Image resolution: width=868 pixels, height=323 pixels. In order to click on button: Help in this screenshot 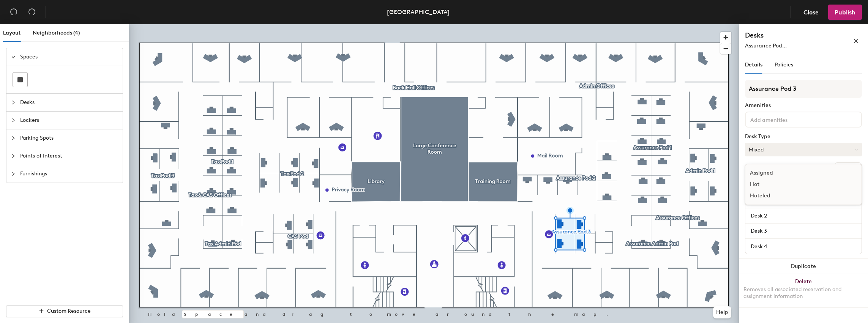, I will do `click(723, 313)`.